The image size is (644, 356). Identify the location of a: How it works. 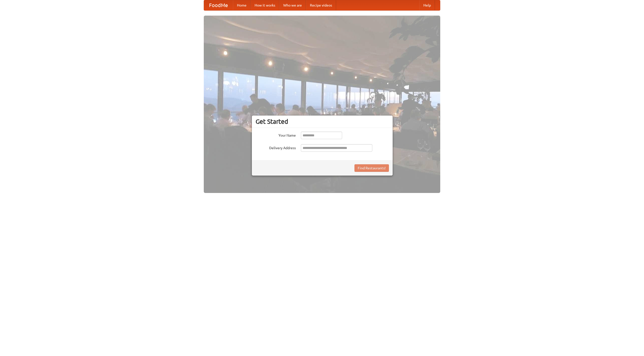
(265, 5).